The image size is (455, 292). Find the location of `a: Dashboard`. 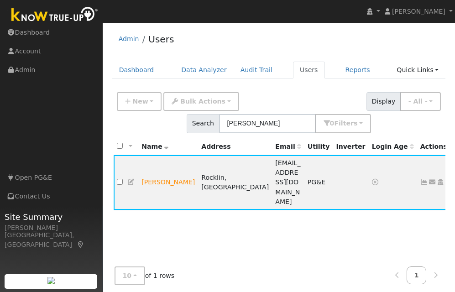

a: Dashboard is located at coordinates (136, 70).